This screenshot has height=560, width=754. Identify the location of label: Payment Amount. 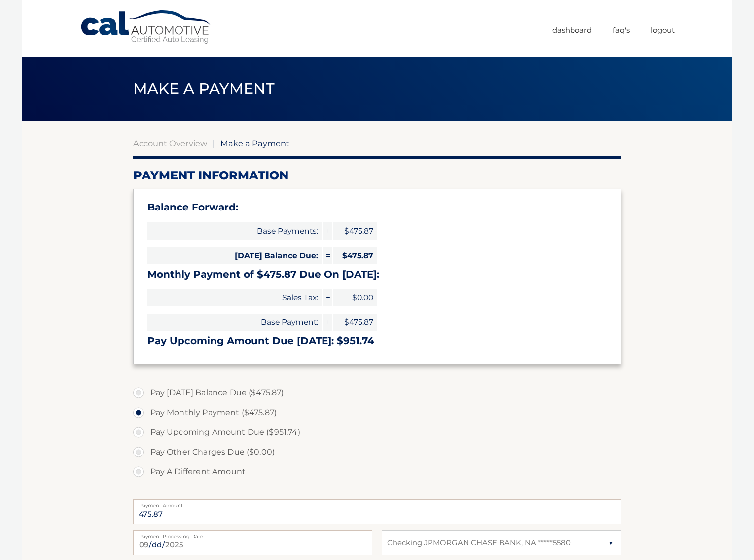
(377, 503).